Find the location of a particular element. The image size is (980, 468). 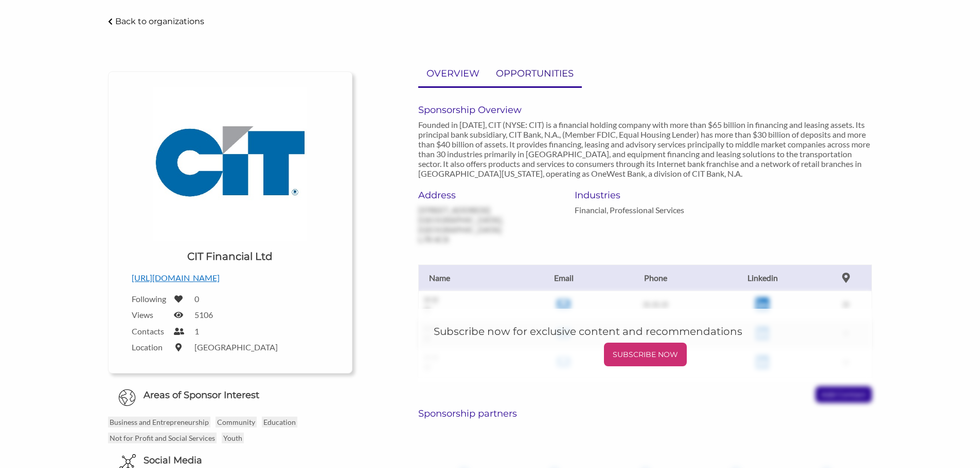

p: SUBSCRIBE NOW is located at coordinates (645, 354).